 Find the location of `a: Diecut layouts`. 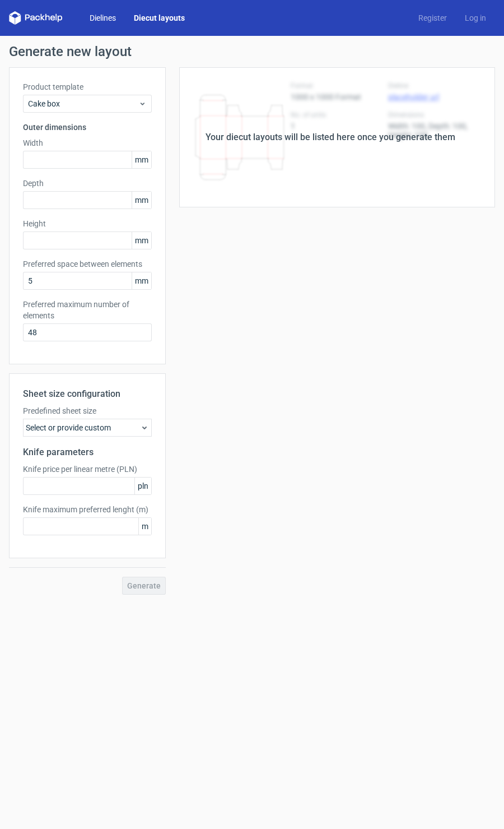

a: Diecut layouts is located at coordinates (159, 18).